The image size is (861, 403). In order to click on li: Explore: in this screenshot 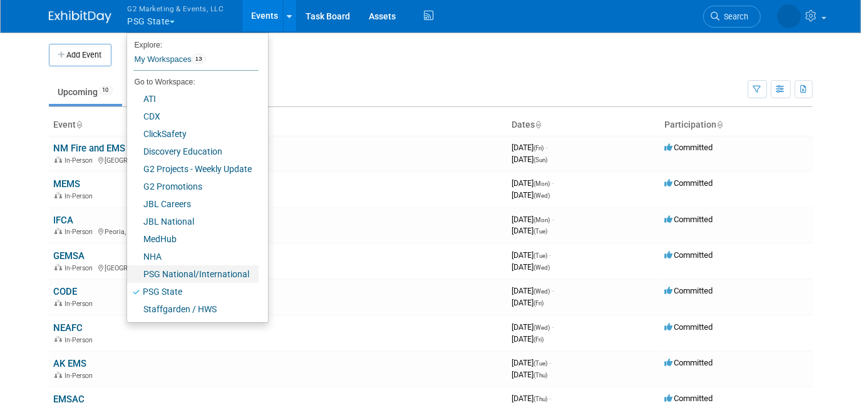, I will do `click(193, 43)`.